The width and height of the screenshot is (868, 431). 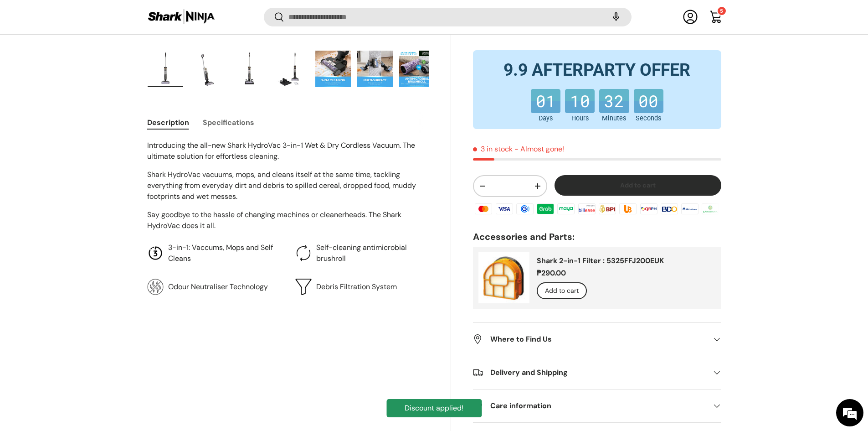 I want to click on img: master, so click(x=483, y=209).